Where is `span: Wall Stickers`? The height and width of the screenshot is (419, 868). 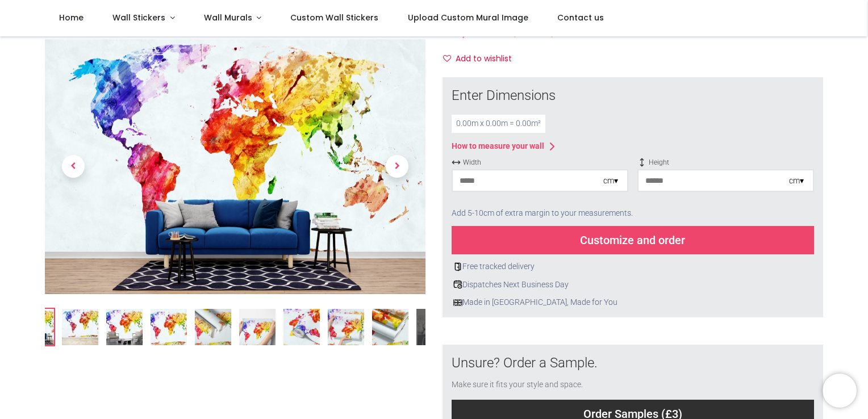 span: Wall Stickers is located at coordinates (138, 18).